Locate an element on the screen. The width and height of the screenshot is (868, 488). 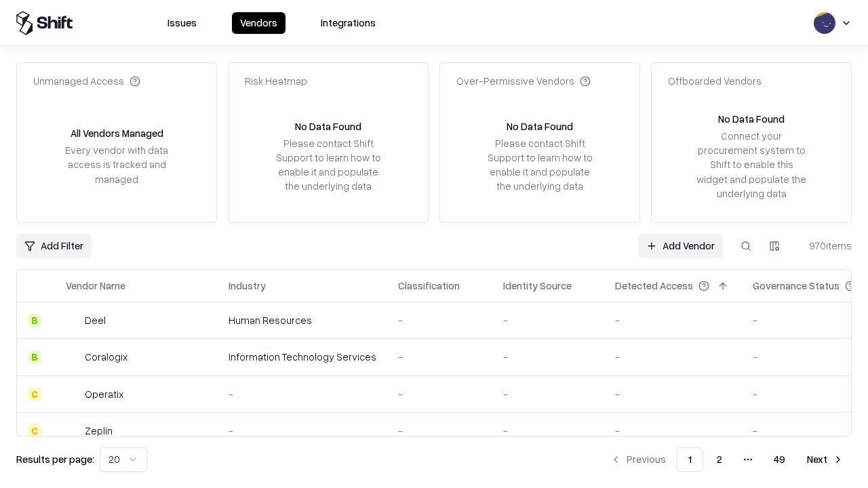
div: Connect your procurement system to Shift to enable this widget and populate the underlying data is located at coordinates (751, 165).